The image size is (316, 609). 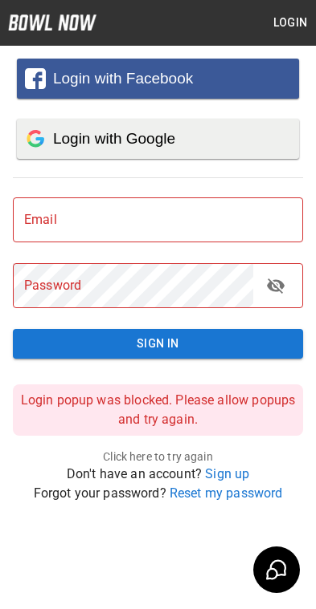 I want to click on span: Login with Google, so click(x=114, y=138).